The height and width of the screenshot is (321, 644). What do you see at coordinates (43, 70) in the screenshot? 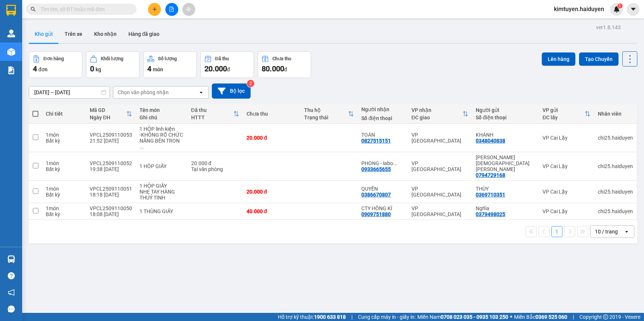
I see `span: đơn` at bounding box center [43, 70].